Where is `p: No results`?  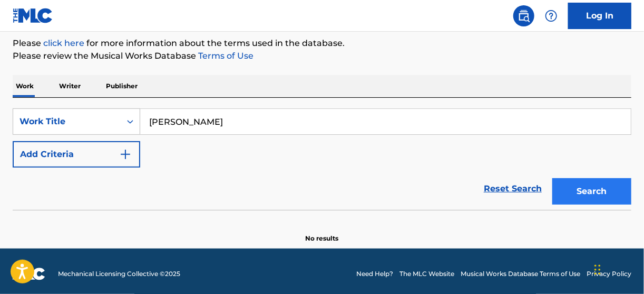
p: No results is located at coordinates (322, 232).